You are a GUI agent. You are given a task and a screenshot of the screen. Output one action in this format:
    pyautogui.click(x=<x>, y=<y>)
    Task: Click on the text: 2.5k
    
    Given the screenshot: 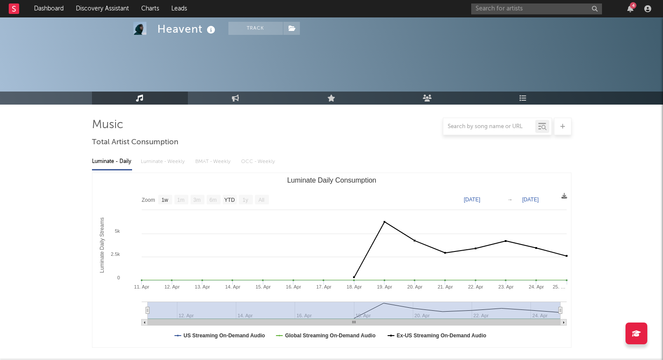 What is the action you would take?
    pyautogui.click(x=115, y=254)
    